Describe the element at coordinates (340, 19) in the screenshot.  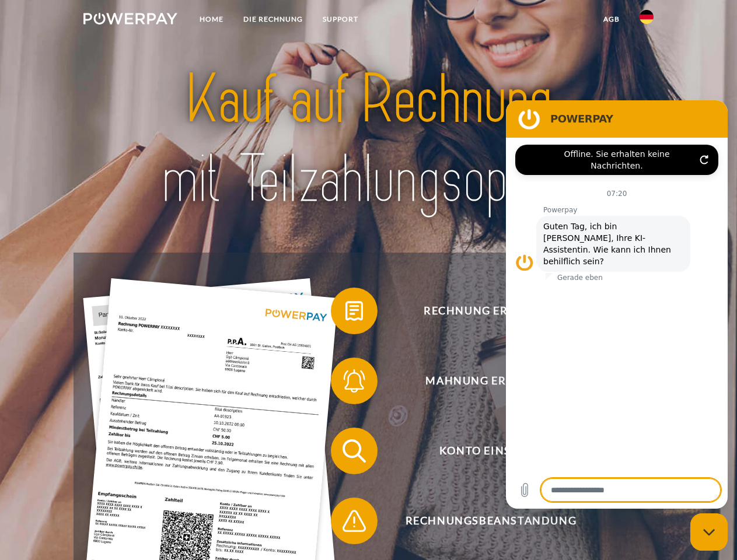
I see `a: SUPPORT` at that location.